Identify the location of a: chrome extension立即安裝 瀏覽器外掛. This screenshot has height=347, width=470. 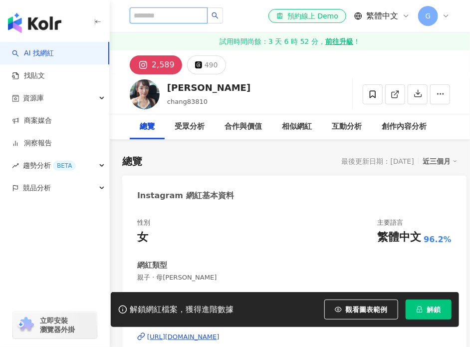
(55, 325).